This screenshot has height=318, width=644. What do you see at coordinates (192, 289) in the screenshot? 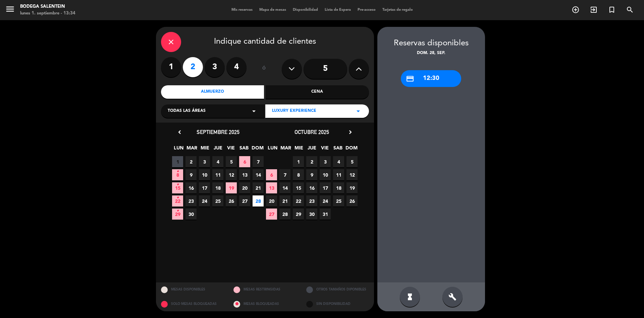
I see `div: MESAS DISPONIBLES` at bounding box center [192, 289].